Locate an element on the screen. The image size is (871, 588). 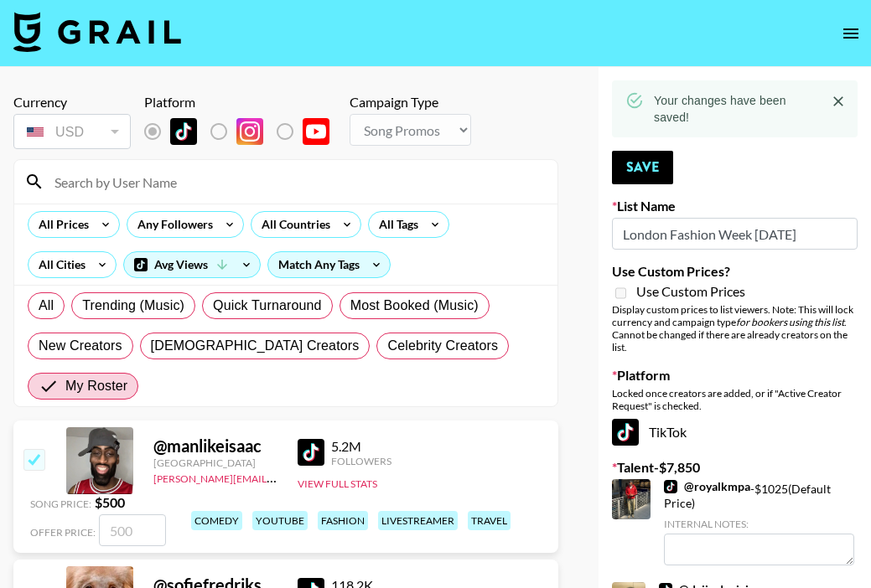
button: View Full Stats is located at coordinates (337, 484).